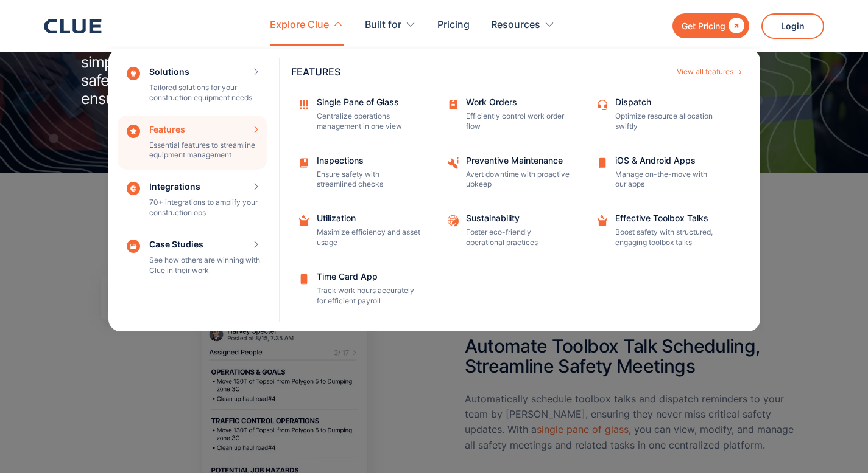 Image resolution: width=868 pixels, height=473 pixels. What do you see at coordinates (667, 122) in the screenshot?
I see `p: Optimize resource allocation swiftly` at bounding box center [667, 122].